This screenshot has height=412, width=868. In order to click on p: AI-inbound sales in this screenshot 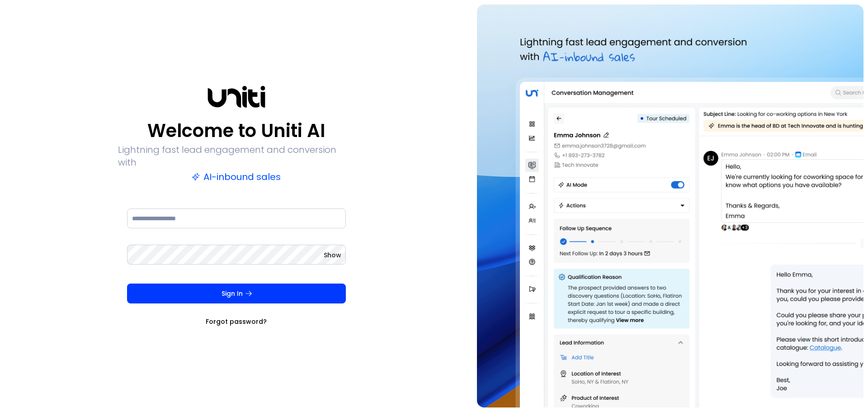, I will do `click(236, 177)`.